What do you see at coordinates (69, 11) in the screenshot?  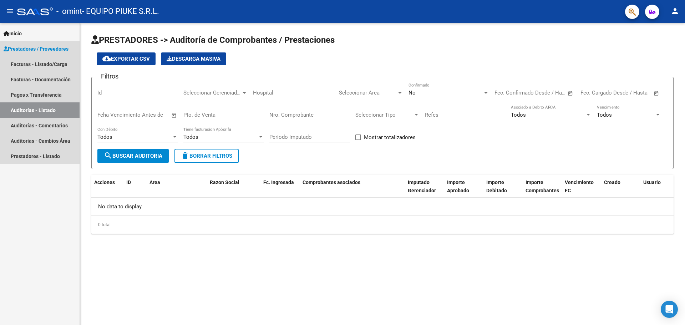 I see `span: - omint` at bounding box center [69, 11].